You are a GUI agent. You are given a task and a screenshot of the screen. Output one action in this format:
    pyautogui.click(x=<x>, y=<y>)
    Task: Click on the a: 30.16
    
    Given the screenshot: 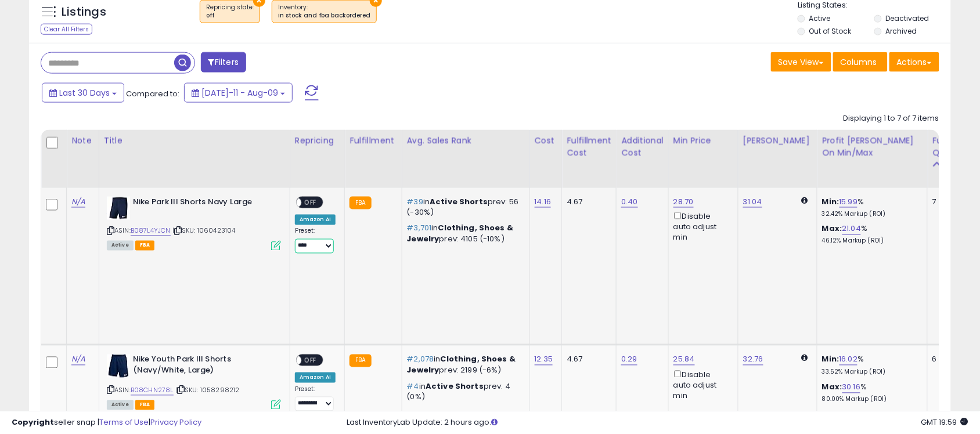 What is the action you would take?
    pyautogui.click(x=851, y=387)
    